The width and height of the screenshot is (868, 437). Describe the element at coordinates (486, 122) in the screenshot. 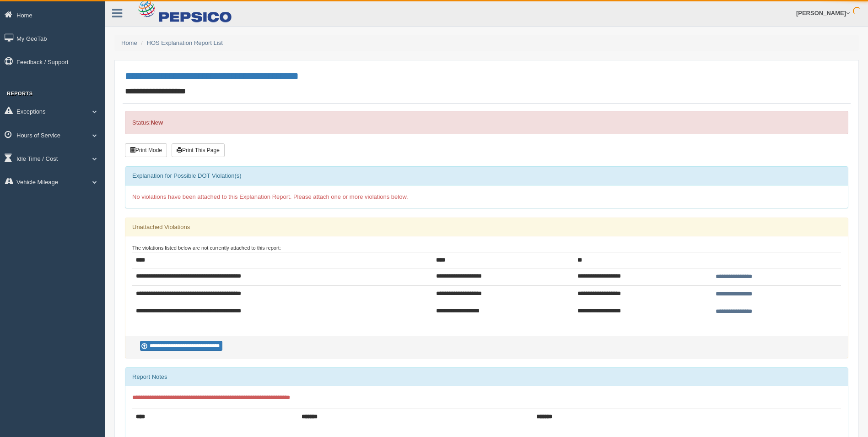

I see `div: Status:` at that location.